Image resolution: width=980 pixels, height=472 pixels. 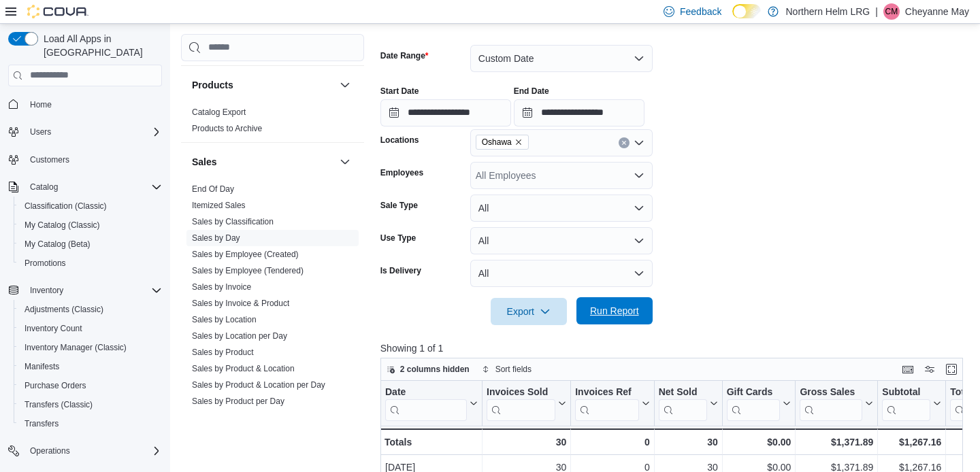 What do you see at coordinates (57, 244) in the screenshot?
I see `a: My Catalog (Beta)` at bounding box center [57, 244].